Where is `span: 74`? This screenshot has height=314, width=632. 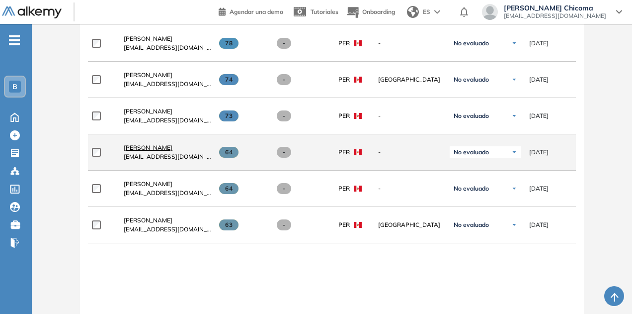 span: 74 is located at coordinates (229, 79).